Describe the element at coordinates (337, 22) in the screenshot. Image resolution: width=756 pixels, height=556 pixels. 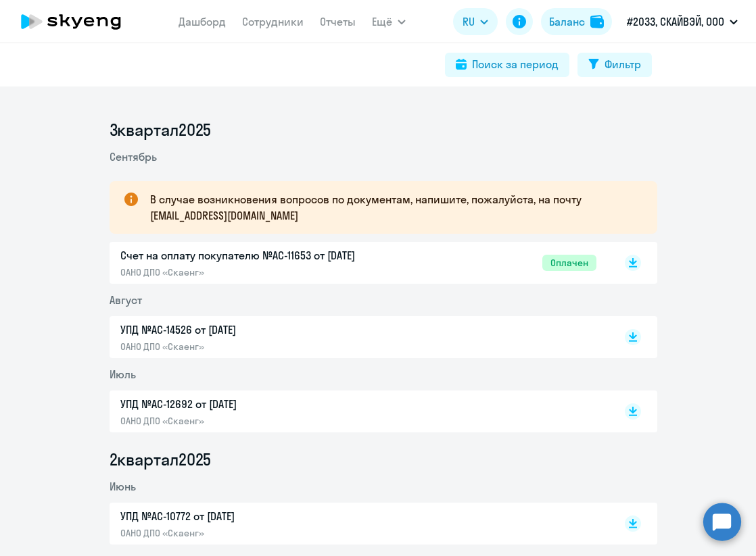
I see `a: Отчеты` at that location.